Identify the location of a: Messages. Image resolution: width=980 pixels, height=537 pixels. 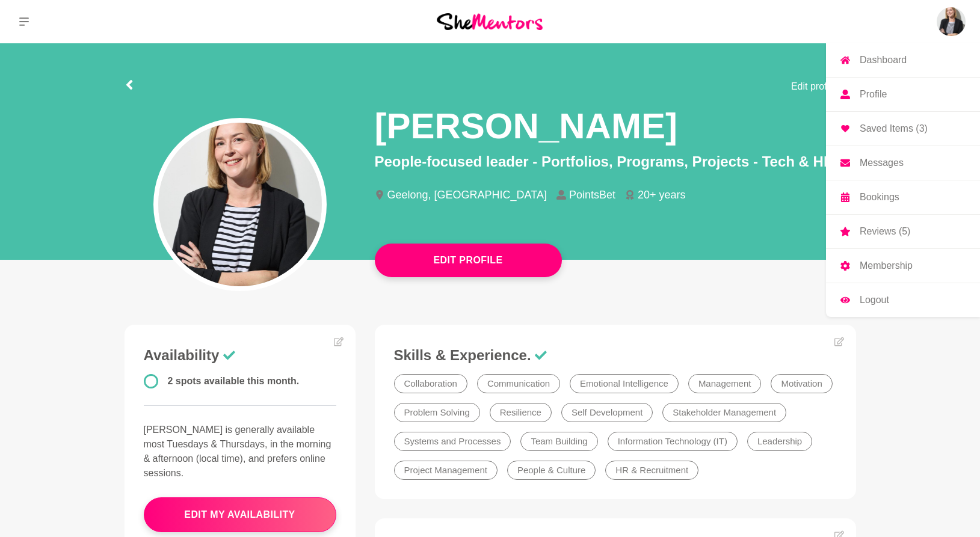
(903, 163).